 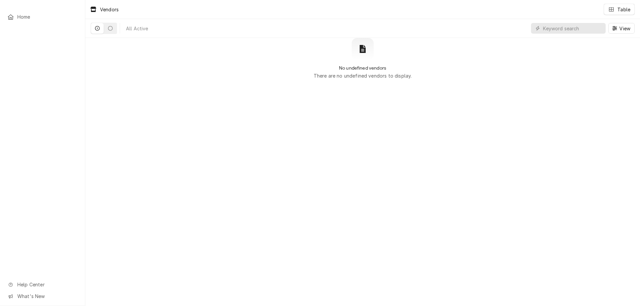 I want to click on span: Home, so click(x=47, y=17).